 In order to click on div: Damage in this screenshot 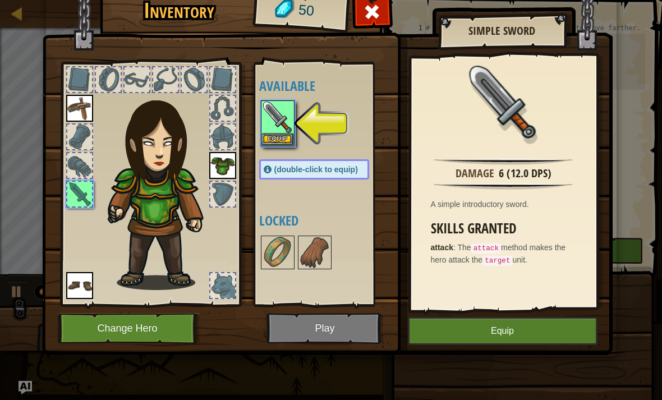, I will do `click(475, 173)`.